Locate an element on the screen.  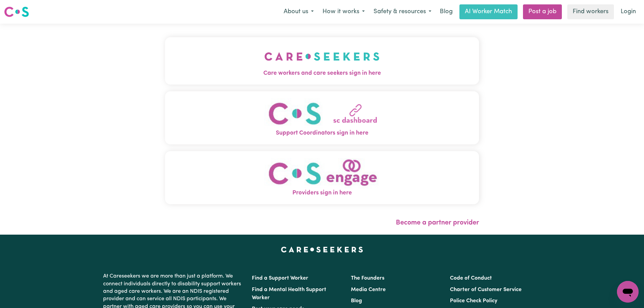
span: Care workers and care seekers sign in here is located at coordinates (322, 74).